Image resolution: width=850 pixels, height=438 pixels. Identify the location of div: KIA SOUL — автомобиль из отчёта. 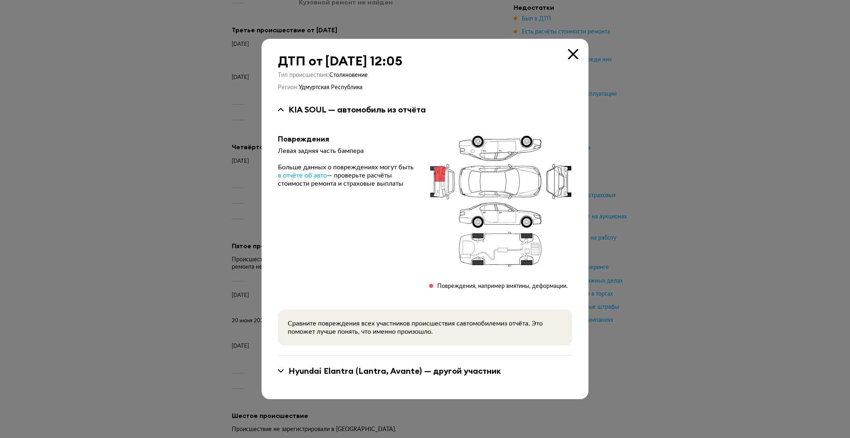
(357, 110).